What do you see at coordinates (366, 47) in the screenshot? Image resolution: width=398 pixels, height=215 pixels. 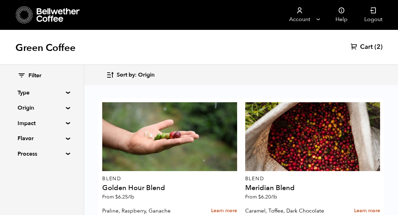 I see `span: Cart` at bounding box center [366, 47].